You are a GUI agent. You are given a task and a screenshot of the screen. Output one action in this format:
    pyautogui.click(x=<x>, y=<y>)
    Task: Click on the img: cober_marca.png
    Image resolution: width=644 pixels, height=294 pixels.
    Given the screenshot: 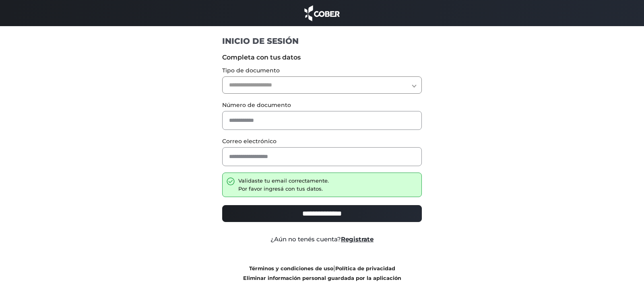 What is the action you would take?
    pyautogui.click(x=322, y=13)
    